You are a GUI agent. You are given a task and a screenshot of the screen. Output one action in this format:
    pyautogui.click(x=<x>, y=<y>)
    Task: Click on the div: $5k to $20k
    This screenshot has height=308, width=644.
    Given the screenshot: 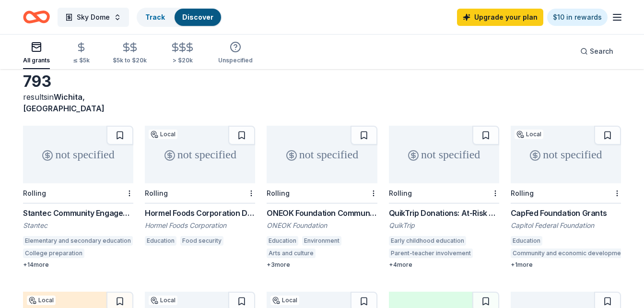 What is the action you would take?
    pyautogui.click(x=129, y=60)
    